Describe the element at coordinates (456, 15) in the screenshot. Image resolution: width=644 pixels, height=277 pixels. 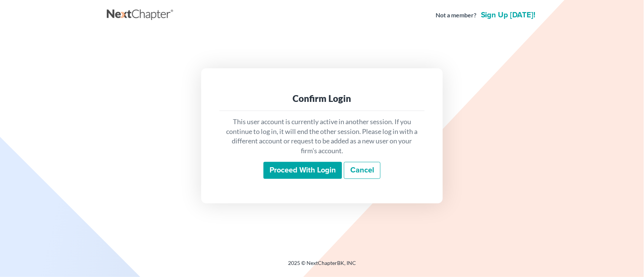
I see `strong: Not a member?` at that location.